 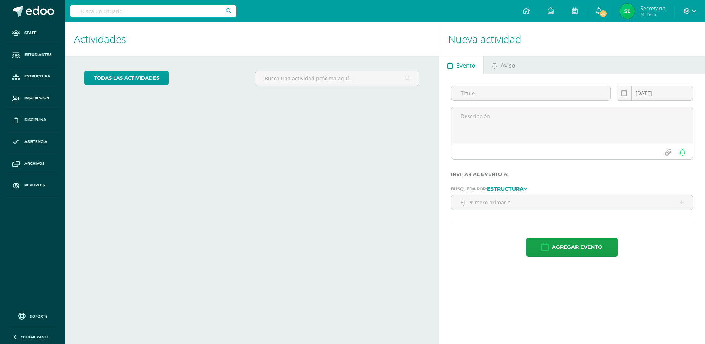 What do you see at coordinates (572, 247) in the screenshot?
I see `button: Agregar evento` at bounding box center [572, 247].